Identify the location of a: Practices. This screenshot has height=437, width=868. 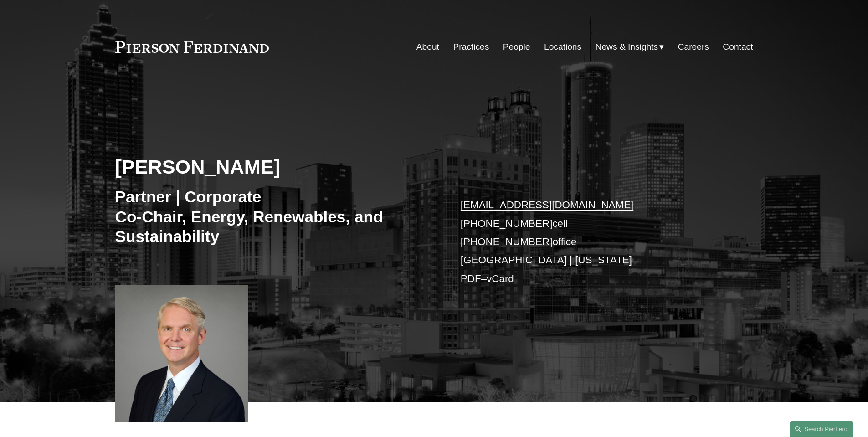
(471, 47).